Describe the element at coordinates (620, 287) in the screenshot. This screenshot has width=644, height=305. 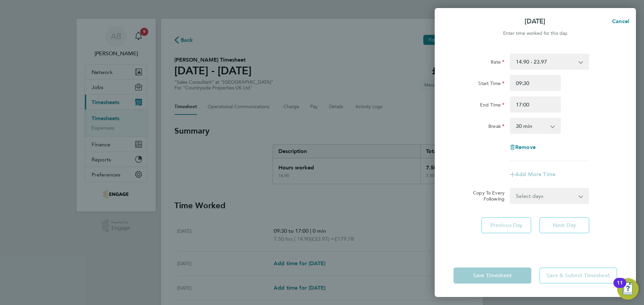
I see `div: 11` at that location.